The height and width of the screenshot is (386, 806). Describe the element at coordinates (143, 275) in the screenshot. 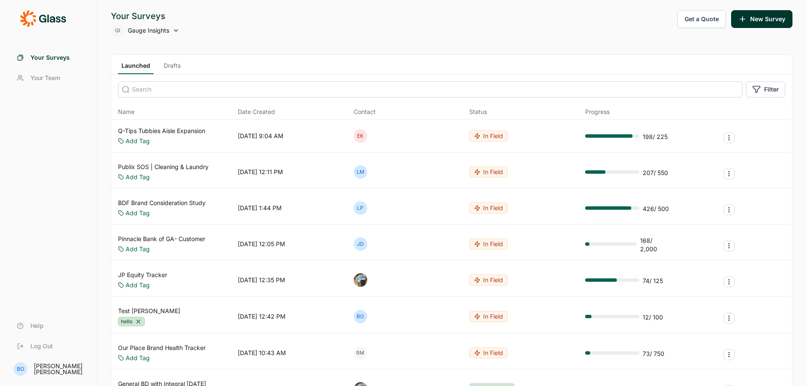

I see `a: JP Equity Tracker` at that location.